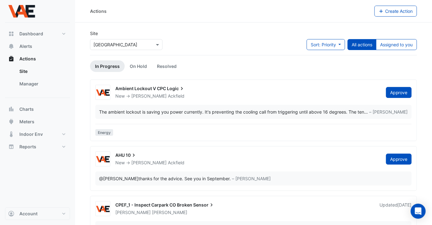 This screenshot has height=225, width=432. Describe the element at coordinates (11, 59) in the screenshot. I see `app-icon: Actions` at that location.